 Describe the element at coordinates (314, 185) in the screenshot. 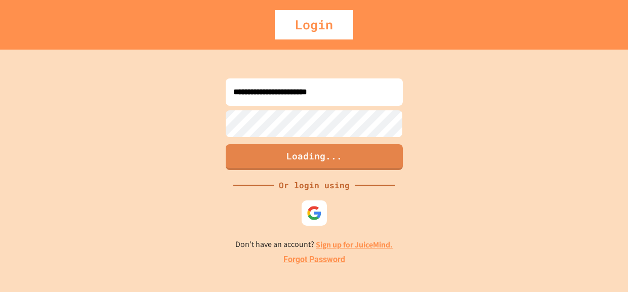

I see `div: Or login using` at that location.